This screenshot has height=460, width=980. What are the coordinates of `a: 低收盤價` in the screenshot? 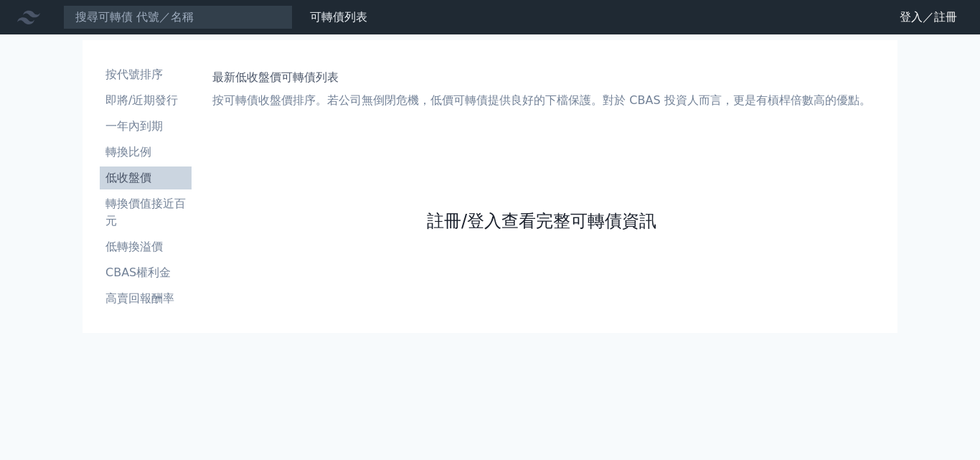 It's located at (146, 178).